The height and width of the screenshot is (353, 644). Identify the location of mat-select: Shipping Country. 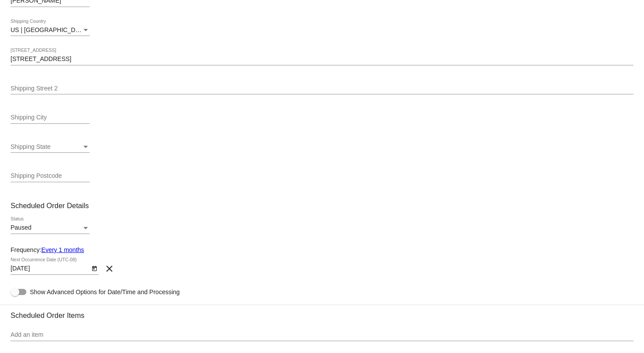
(50, 31).